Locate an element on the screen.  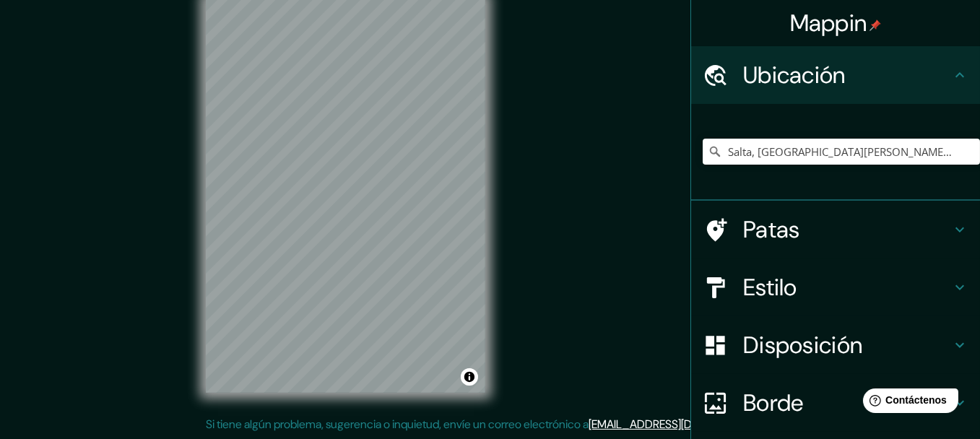
font: Si tiene algún problema, sugerencia o inquietud, envíe un correo electrónico a is located at coordinates (397, 424).